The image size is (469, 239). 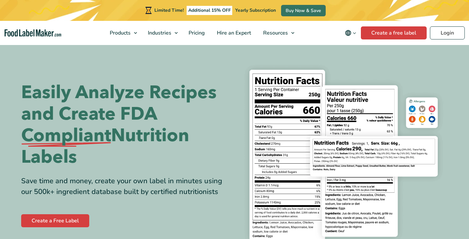 I want to click on button: Change language, so click(x=350, y=33).